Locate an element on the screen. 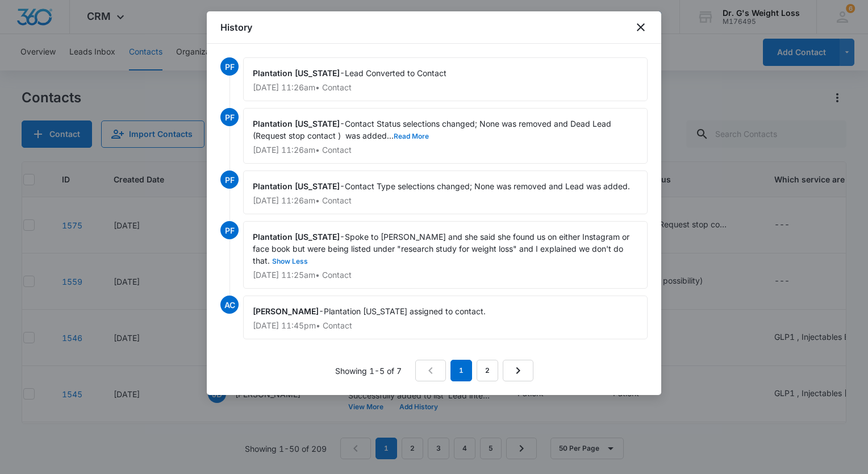  h1: History is located at coordinates (237, 27).